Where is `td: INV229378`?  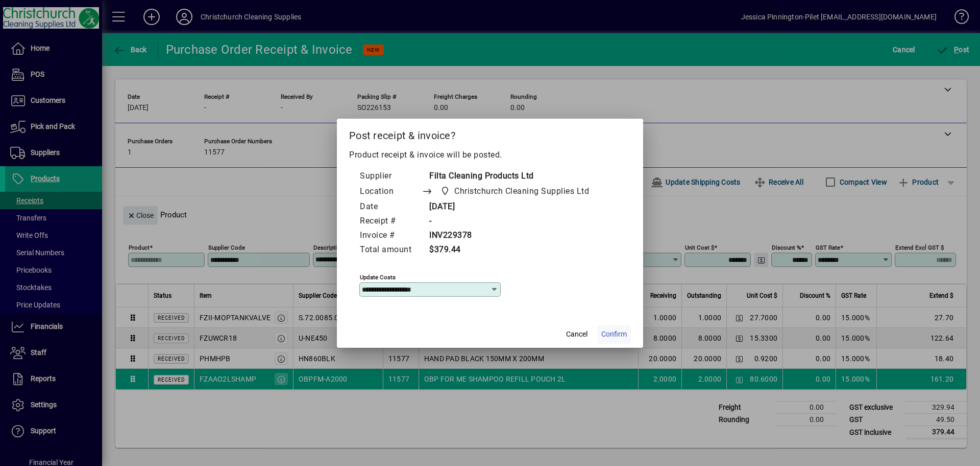 td: INV229378 is located at coordinates (515, 236).